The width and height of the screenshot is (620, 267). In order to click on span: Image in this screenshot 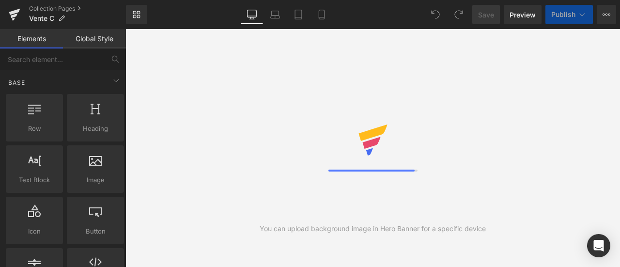, I will do `click(95, 180)`.